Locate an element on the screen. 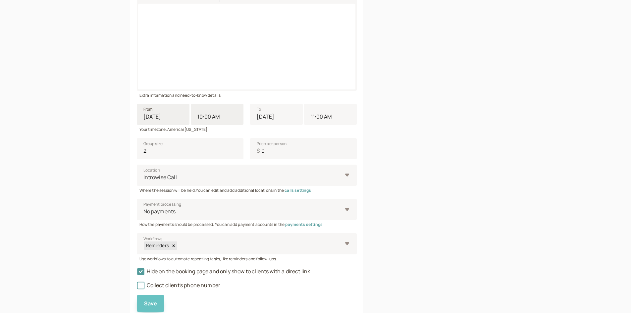 This screenshot has width=631, height=313. span: Use workflows to automate repeating tasks, like reminders and follow-ups. is located at coordinates (208, 259).